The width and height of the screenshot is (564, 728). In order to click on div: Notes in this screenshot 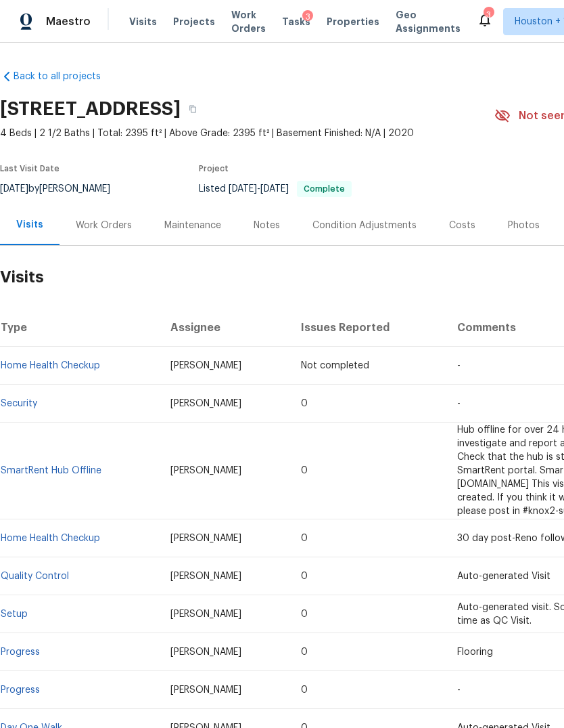, I will do `click(266, 226)`.